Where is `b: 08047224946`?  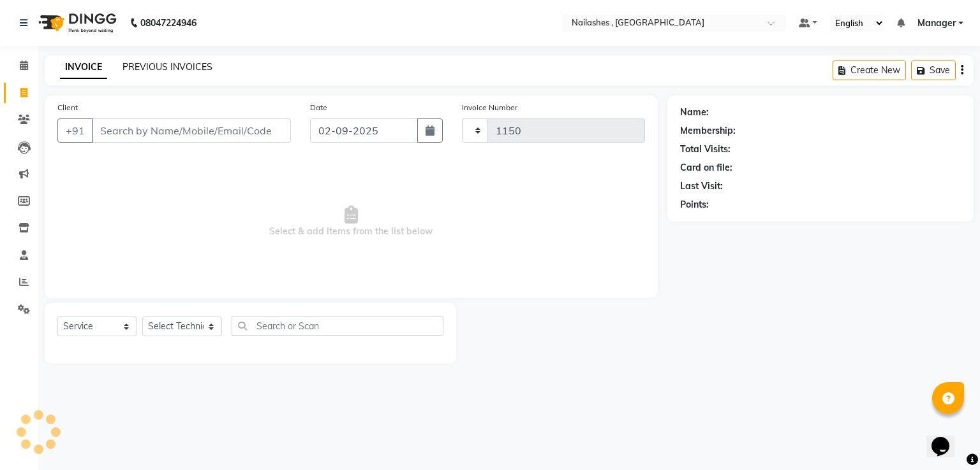 b: 08047224946 is located at coordinates (168, 23).